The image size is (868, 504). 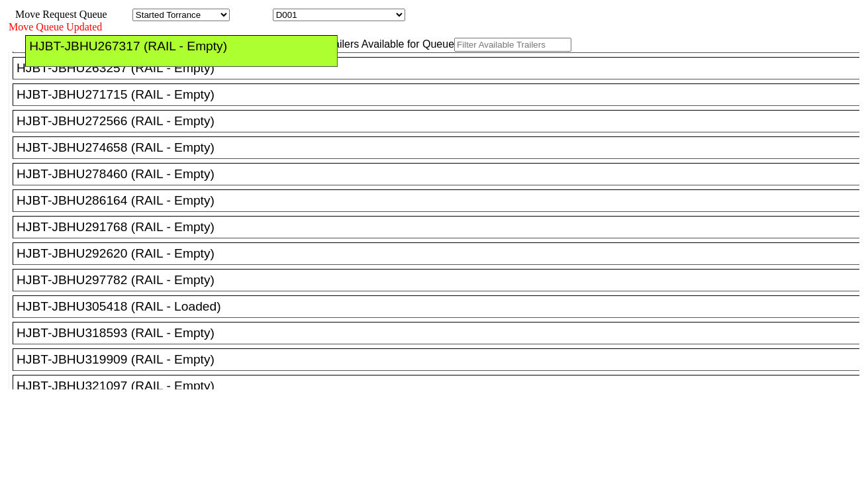 I want to click on div: HJBT-JBHU318593 (RAIL - Empty), so click(x=441, y=333).